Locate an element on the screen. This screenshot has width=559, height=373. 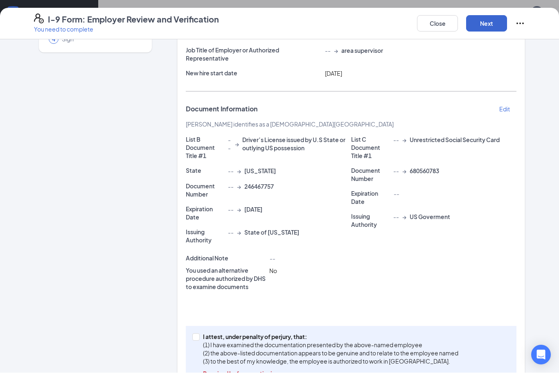
button: Next is located at coordinates (486, 24).